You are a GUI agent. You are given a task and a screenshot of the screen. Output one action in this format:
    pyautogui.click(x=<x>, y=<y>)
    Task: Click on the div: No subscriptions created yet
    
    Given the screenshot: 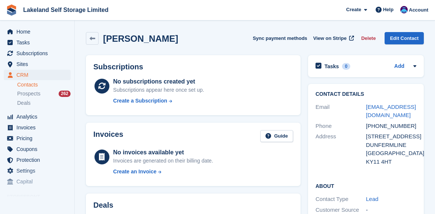 What is the action you would take?
    pyautogui.click(x=159, y=82)
    